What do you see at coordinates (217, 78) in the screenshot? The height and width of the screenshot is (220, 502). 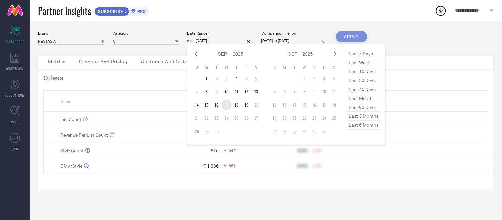 I see `td: Tue Sep 02 2025` at bounding box center [217, 78].